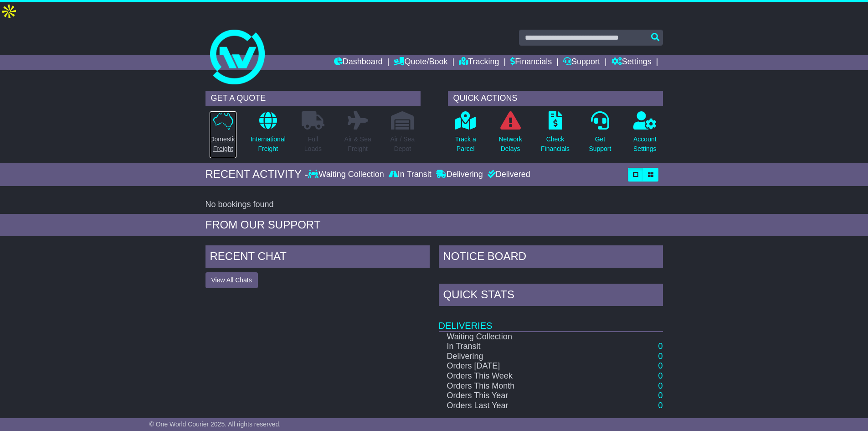  Describe the element at coordinates (520, 376) in the screenshot. I see `td: Orders This Week` at that location.